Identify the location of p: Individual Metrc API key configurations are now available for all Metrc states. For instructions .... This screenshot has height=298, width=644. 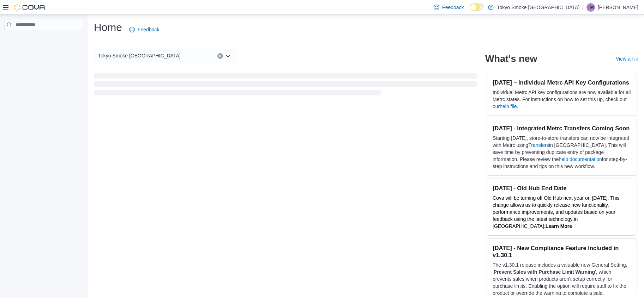
(562, 100).